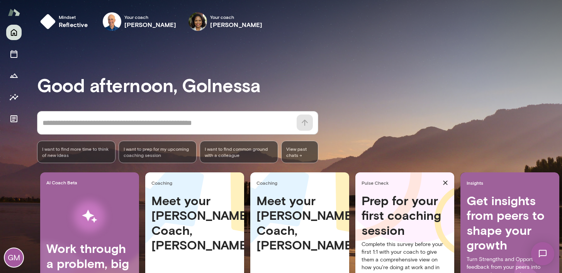 The height and width of the screenshot is (273, 562). I want to click on h4: Get insights from peers to shape your growth, so click(510, 223).